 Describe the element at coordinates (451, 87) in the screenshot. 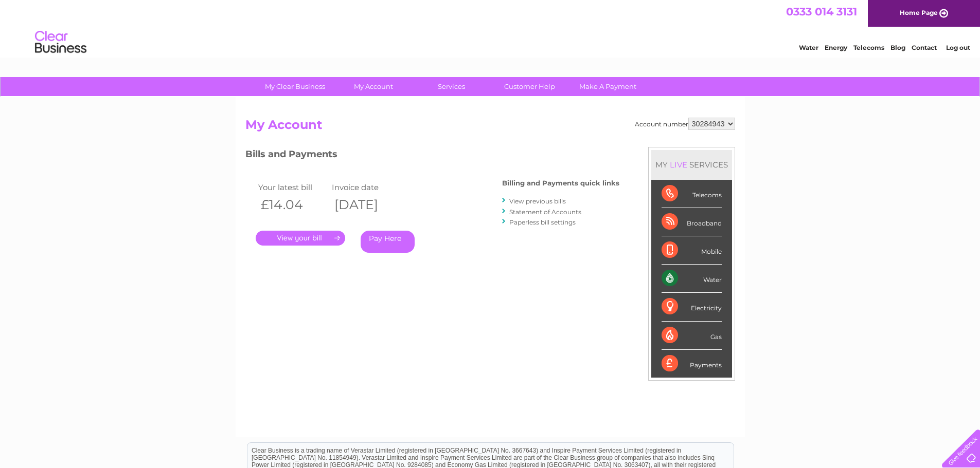

I see `a: Services` at that location.